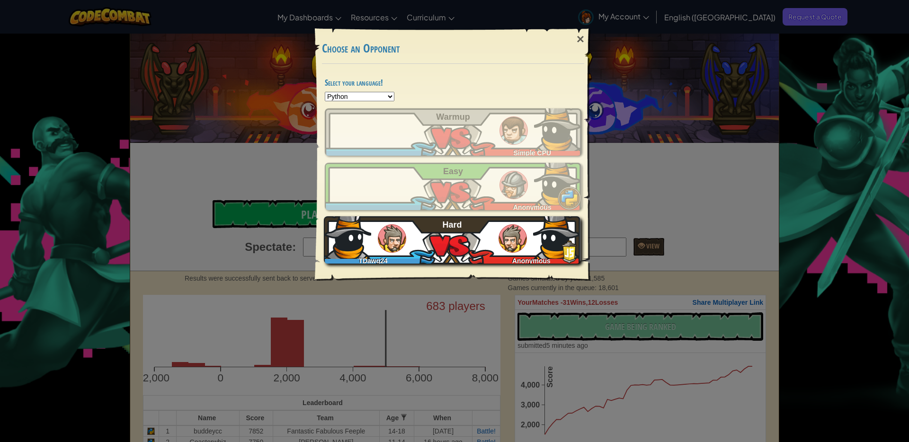 The height and width of the screenshot is (442, 909). I want to click on img: humans_ladder_easy.png, so click(514, 185).